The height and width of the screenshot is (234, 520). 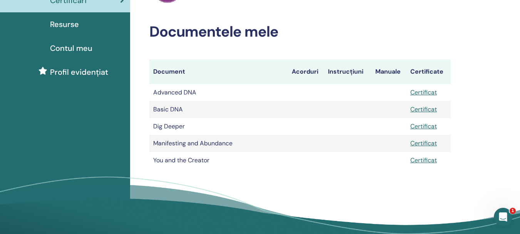 I want to click on td: Basic DNA, so click(x=219, y=109).